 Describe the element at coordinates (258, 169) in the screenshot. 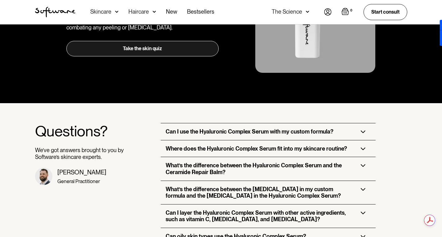

I see `h3: What’s the difference between the Hyaluronic Complex Serum and the Ceramide Repair Balm?` at that location.